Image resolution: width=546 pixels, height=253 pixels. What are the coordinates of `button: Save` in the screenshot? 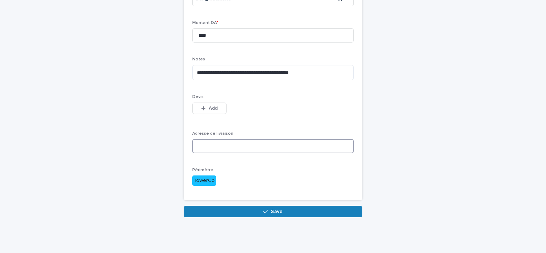 It's located at (273, 212).